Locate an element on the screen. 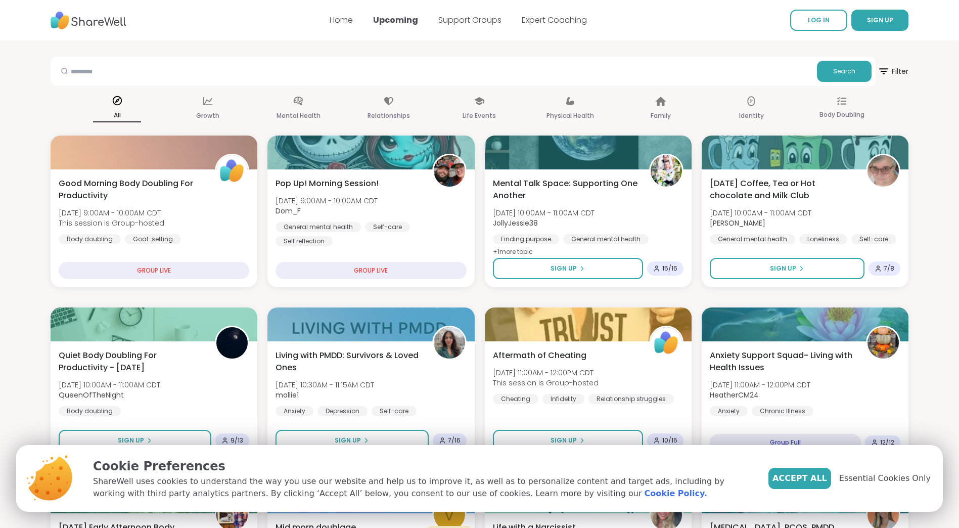 The height and width of the screenshot is (528, 959). p: Body Doubling is located at coordinates (842, 115).